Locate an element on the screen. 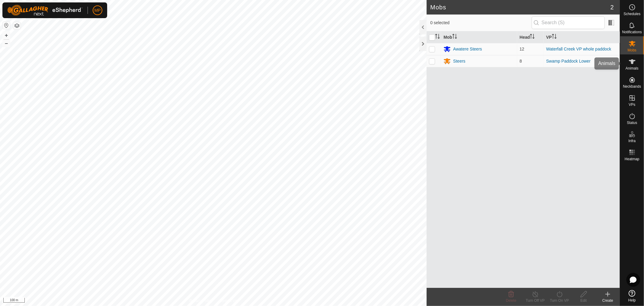 The width and height of the screenshot is (644, 306). span: VPs is located at coordinates (632, 104).